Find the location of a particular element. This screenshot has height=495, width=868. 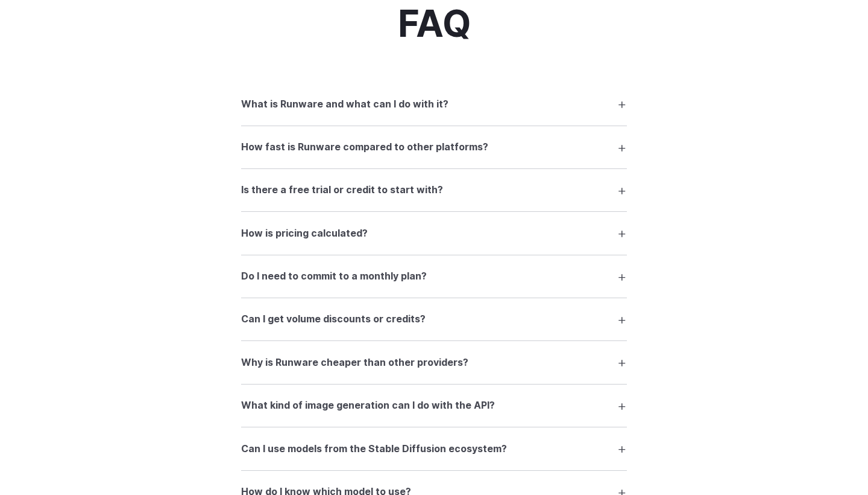

summary: Can I use models from the Stable Diffusion ecosystem? is located at coordinates (434, 448).